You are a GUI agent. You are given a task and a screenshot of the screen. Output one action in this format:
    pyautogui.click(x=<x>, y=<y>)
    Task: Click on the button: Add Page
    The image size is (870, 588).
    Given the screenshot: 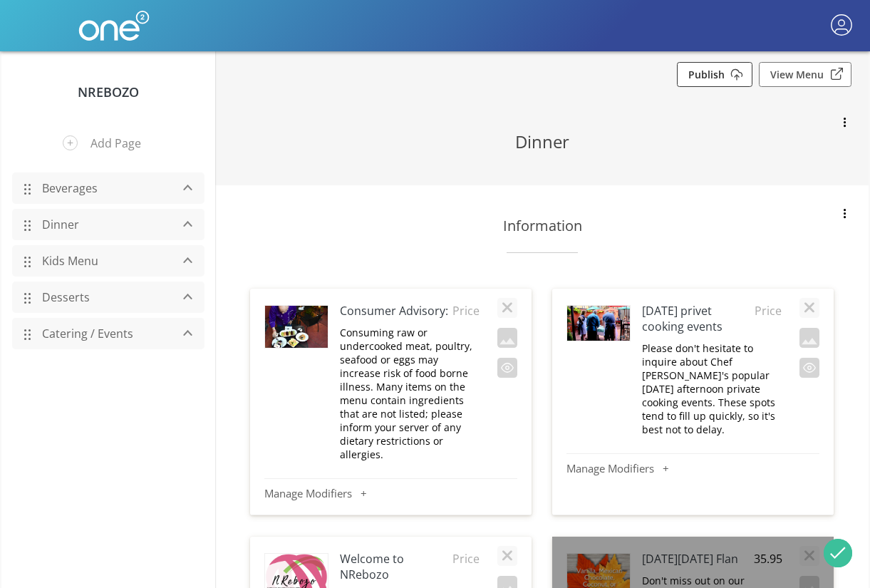 What is the action you would take?
    pyautogui.click(x=109, y=143)
    